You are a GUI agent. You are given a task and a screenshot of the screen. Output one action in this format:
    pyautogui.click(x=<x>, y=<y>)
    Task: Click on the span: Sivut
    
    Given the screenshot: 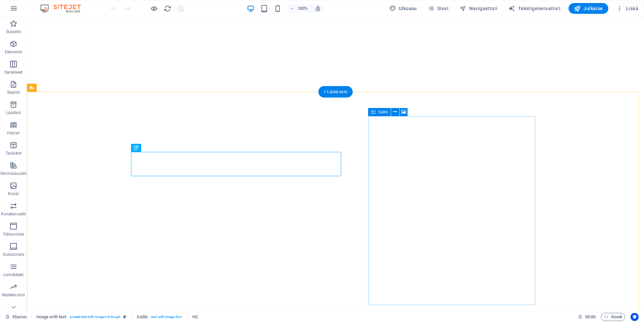 What is the action you would take?
    pyautogui.click(x=438, y=8)
    